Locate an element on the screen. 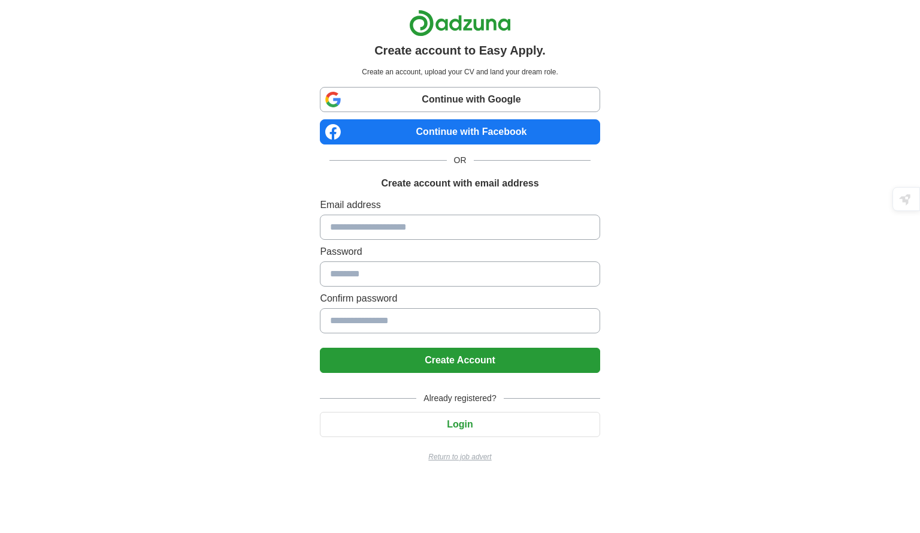 This screenshot has height=533, width=920. label: Email address is located at coordinates (460, 205).